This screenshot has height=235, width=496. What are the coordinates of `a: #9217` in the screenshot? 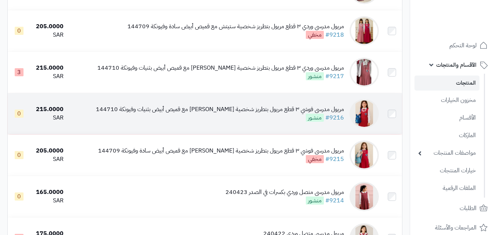 It's located at (334, 76).